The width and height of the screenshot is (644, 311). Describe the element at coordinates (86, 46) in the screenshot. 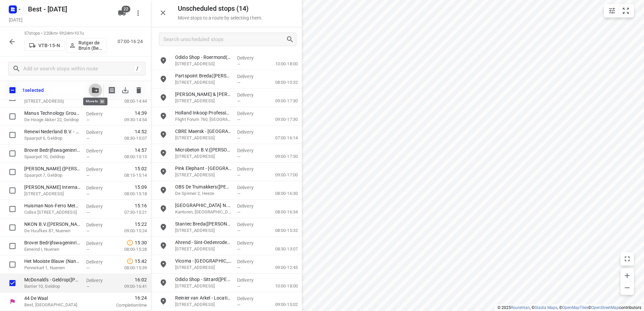

I see `button: Rutger de Bruin (Best - ZZP)` at that location.